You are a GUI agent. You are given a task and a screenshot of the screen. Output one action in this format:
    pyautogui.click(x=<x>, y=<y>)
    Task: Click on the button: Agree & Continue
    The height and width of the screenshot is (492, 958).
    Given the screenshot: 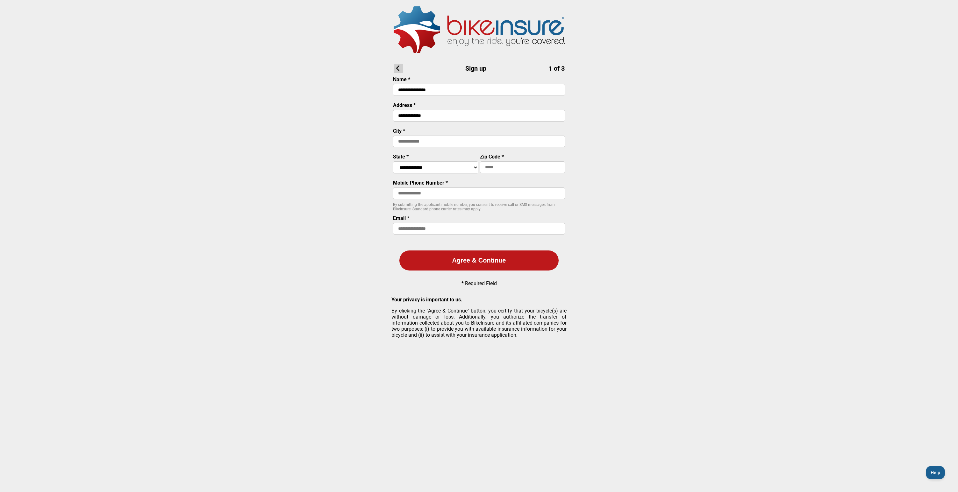 What is the action you would take?
    pyautogui.click(x=479, y=260)
    